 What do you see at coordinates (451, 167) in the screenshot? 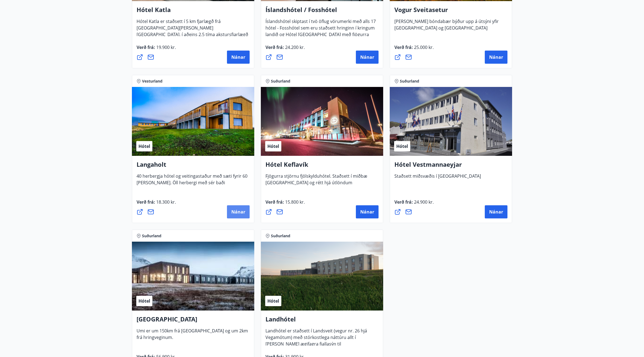
I see `h4: Hótel Vestmannaeyjar` at bounding box center [451, 167].